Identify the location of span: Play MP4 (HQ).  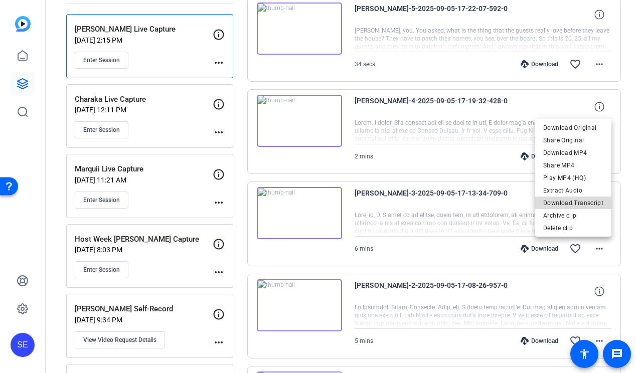
(573, 178).